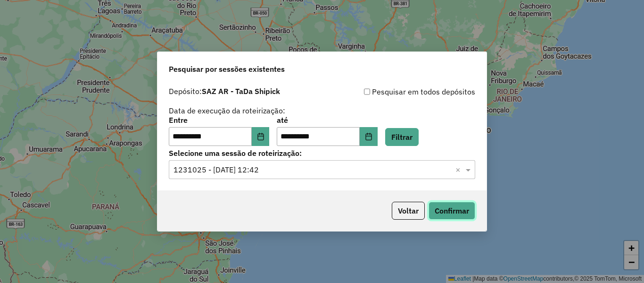  I want to click on span: Clear all, so click(459, 169).